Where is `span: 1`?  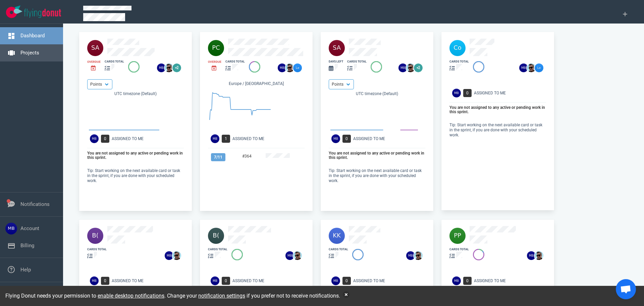 span: 1 is located at coordinates (226, 139).